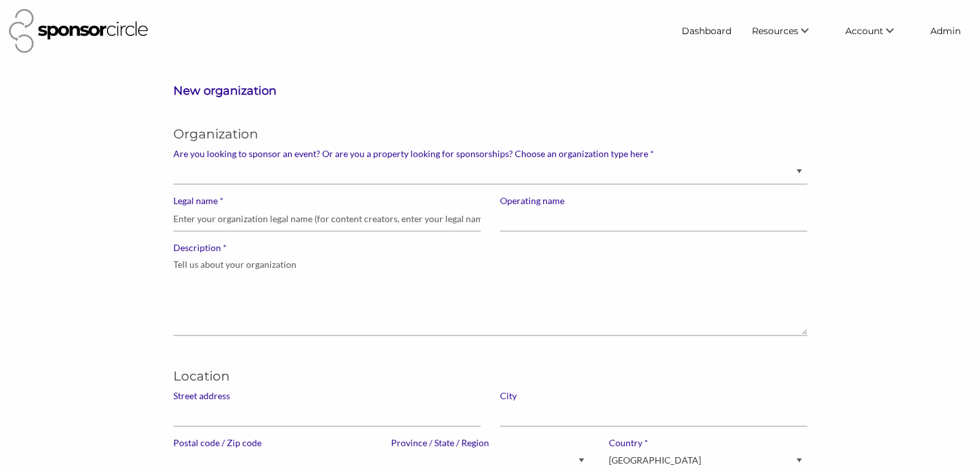 This screenshot has width=980, height=470. Describe the element at coordinates (490, 248) in the screenshot. I see `label: Description` at that location.